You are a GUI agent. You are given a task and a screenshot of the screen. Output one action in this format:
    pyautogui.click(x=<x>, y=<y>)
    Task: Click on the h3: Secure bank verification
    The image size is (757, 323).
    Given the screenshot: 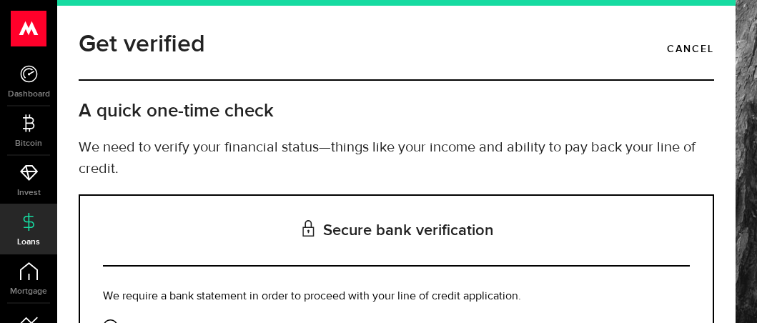 What is the action you would take?
    pyautogui.click(x=396, y=231)
    